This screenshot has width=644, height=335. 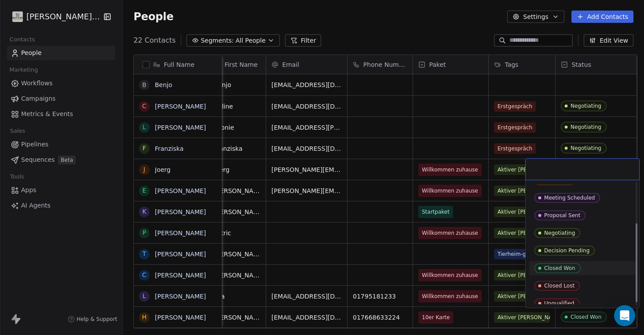 I want to click on div: Closed Won, so click(x=560, y=268).